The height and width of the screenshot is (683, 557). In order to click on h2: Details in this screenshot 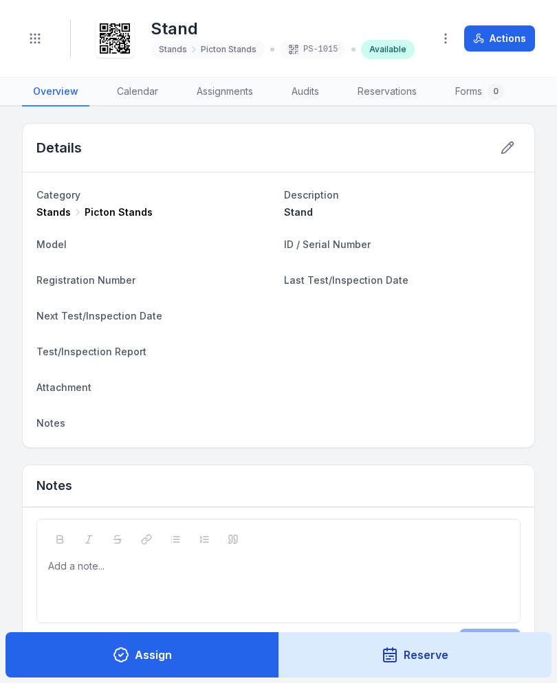, I will do `click(59, 148)`.